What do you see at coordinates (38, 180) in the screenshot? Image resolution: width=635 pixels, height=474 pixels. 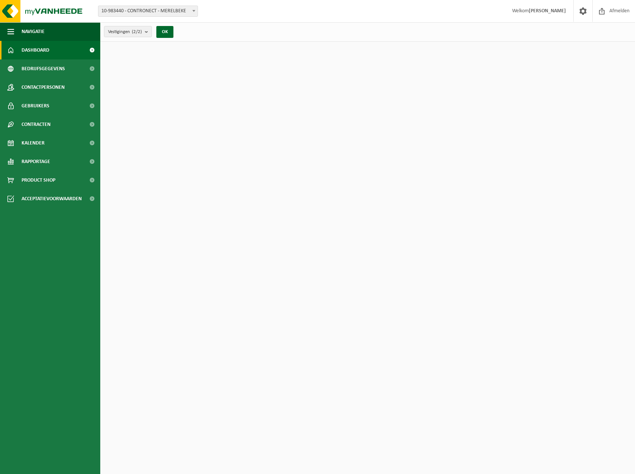 I see `span: Product Shop` at bounding box center [38, 180].